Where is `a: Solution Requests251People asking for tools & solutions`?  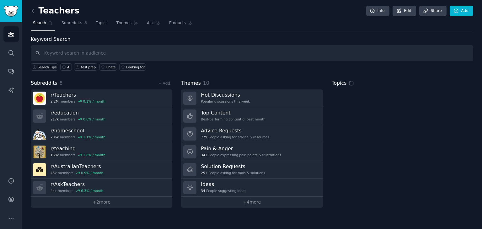 a: Solution Requests251People asking for tools & solutions is located at coordinates (252, 170).